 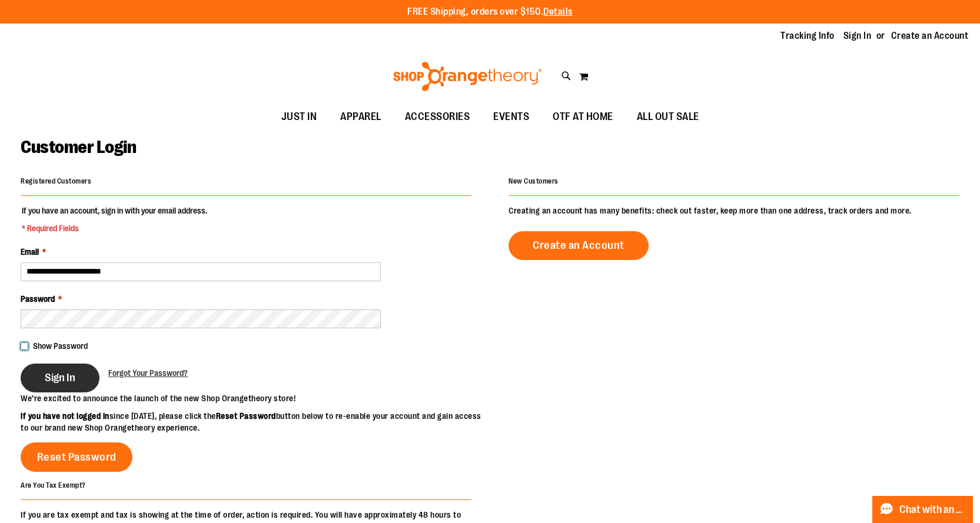 What do you see at coordinates (668, 117) in the screenshot?
I see `span: ALL OUT SALE` at bounding box center [668, 117].